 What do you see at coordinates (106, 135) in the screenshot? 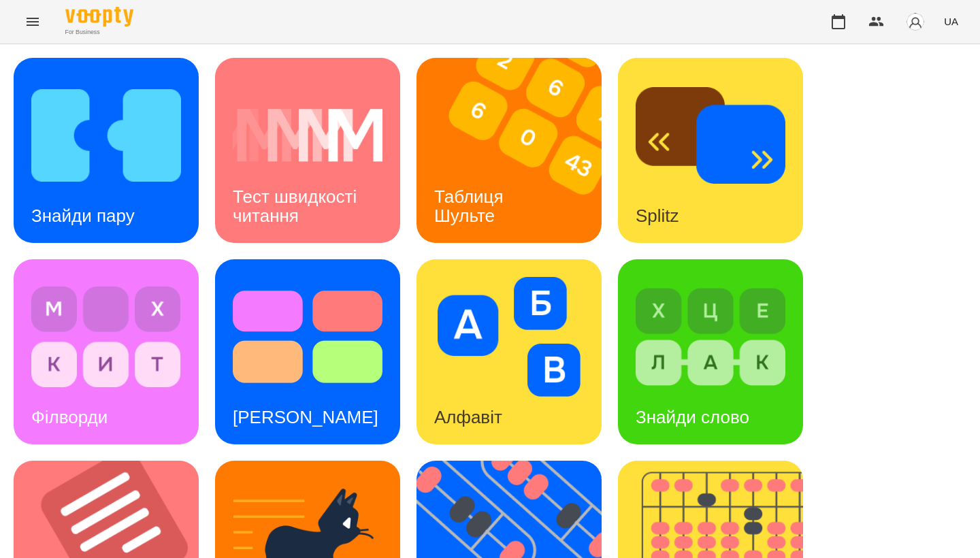
I see `img: Знайди пару` at bounding box center [106, 135].